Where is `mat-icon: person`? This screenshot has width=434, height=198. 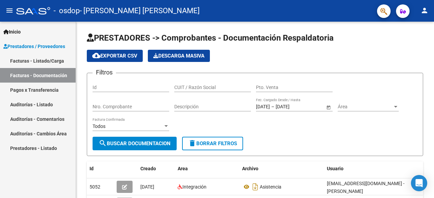
mat-icon: person is located at coordinates (424, 11).